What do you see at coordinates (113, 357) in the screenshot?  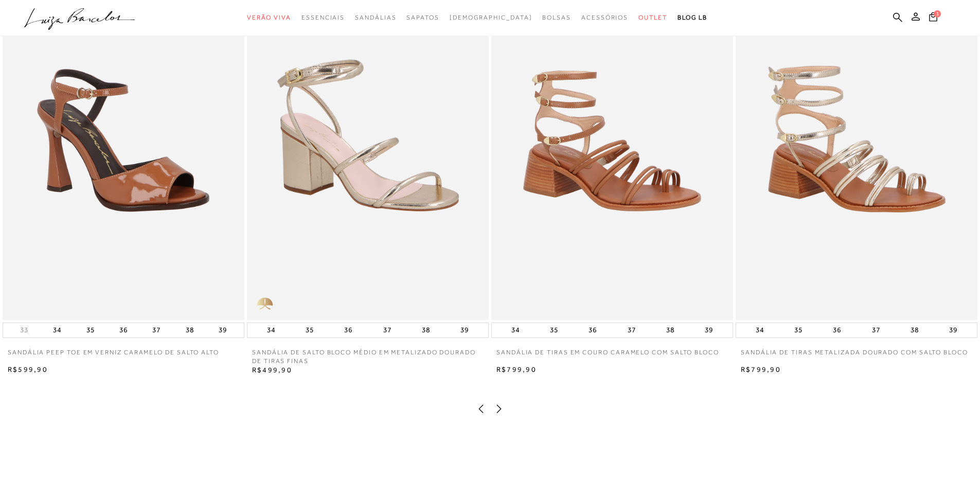 I see `a: SANDÁLIA PEEP TOE EM VERNIZ CARAMELO DE SALTO ALTO` at bounding box center [113, 357].